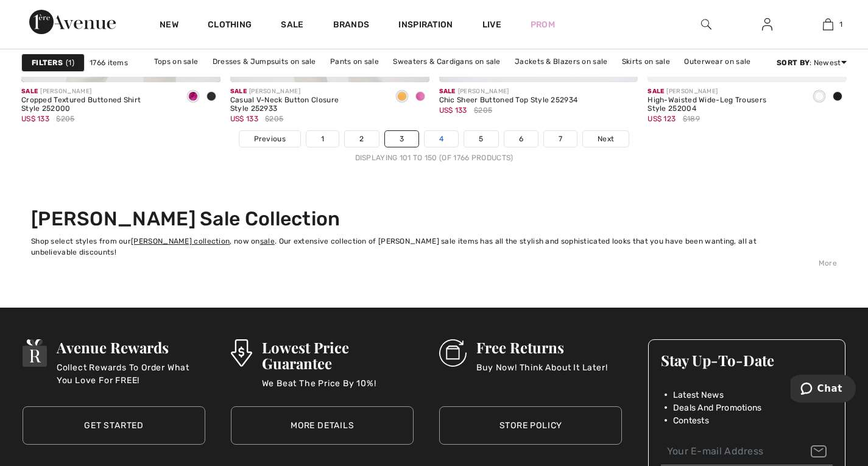  What do you see at coordinates (561, 139) in the screenshot?
I see `a: 7` at bounding box center [561, 139].